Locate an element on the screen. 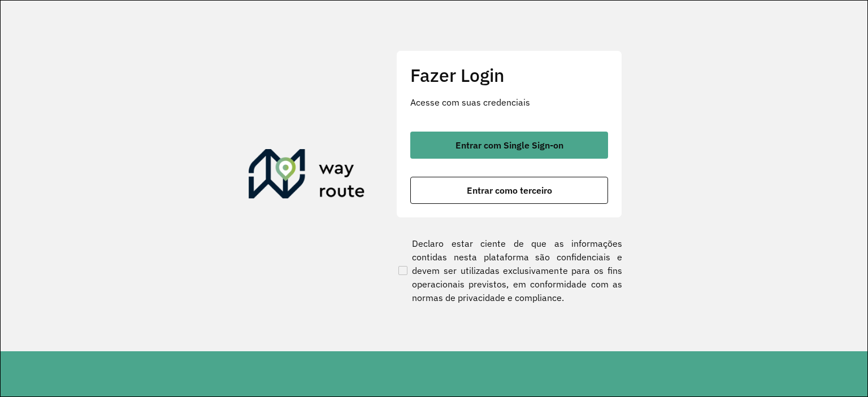 The height and width of the screenshot is (397, 868). label: Declaro estar ciente de que as informações contidas nesta plataforma são confidenciais e devem se... is located at coordinates (509, 270).